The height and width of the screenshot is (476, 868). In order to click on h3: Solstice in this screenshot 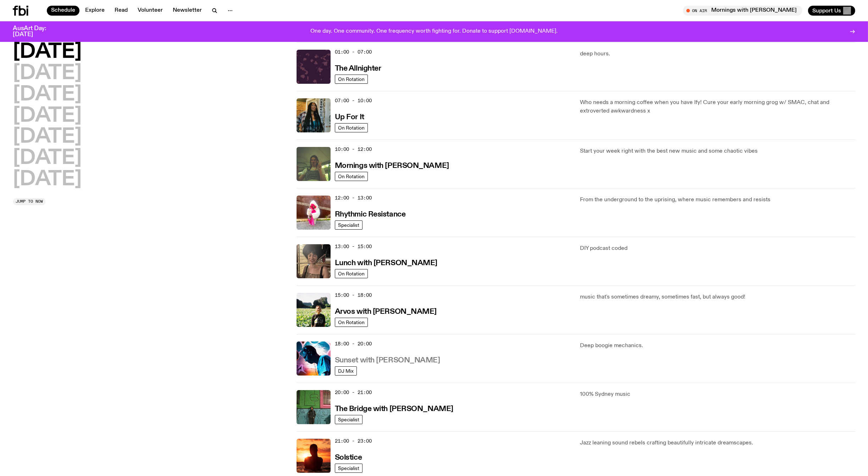, I will do `click(348, 458)`.